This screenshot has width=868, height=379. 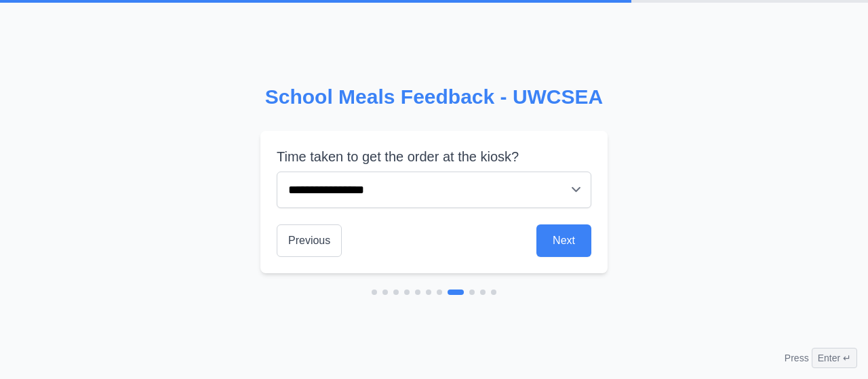 I want to click on button: Next, so click(x=564, y=241).